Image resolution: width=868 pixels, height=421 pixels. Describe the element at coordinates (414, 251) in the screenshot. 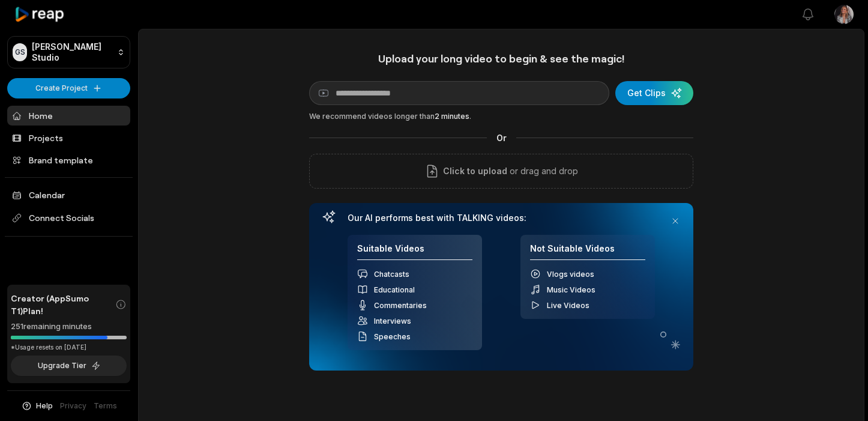

I see `h4: Suitable Videos` at that location.